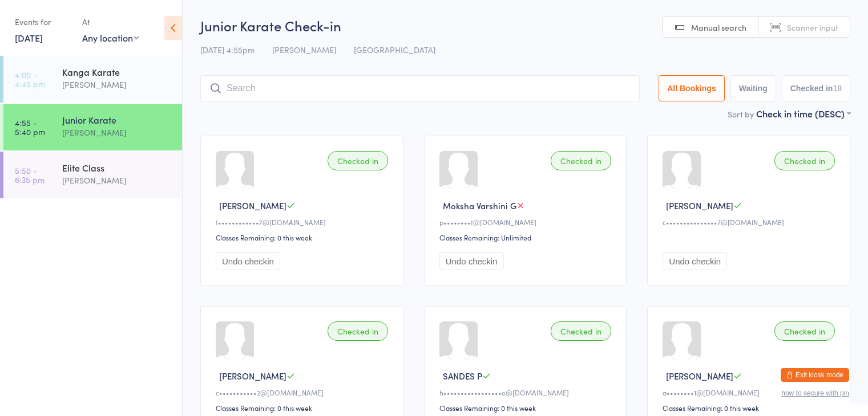  Describe the element at coordinates (30, 175) in the screenshot. I see `time: 5:50 - 6:35 pm` at that location.